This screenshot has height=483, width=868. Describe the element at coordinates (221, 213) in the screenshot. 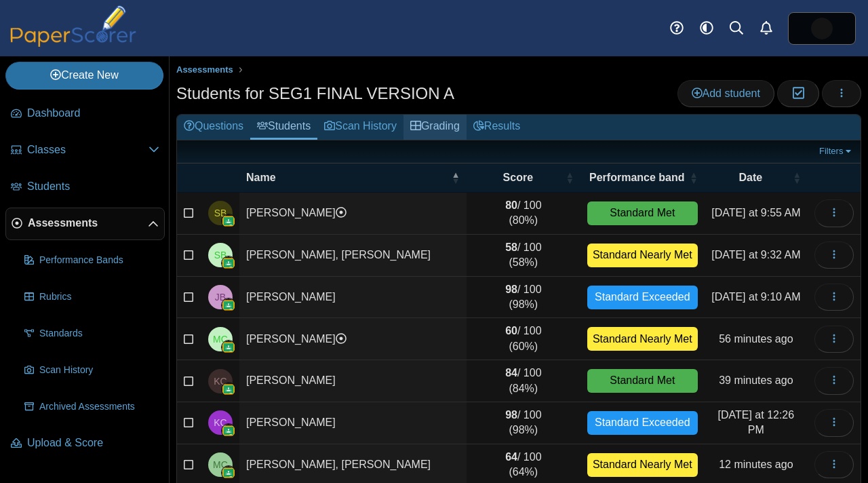

I see `span: Shiva Balgobin` at that location.